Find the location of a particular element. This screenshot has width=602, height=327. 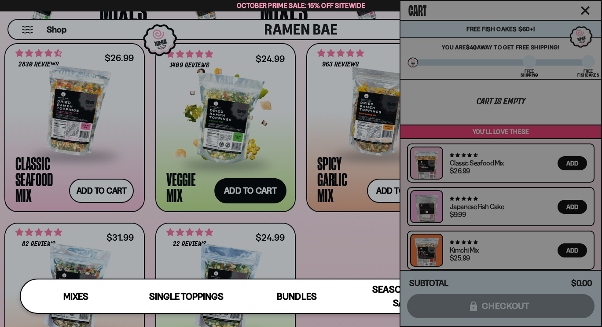

span: Single Toppings is located at coordinates (186, 296).